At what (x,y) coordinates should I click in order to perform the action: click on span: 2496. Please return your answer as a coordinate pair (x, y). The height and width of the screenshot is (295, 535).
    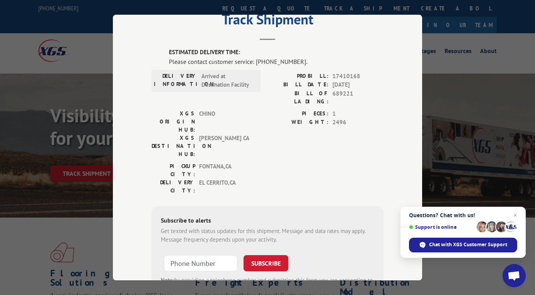
    Looking at the image, I should click on (358, 122).